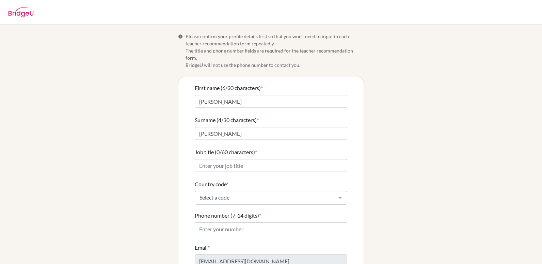 This screenshot has height=264, width=542. I want to click on label: Country code, so click(212, 184).